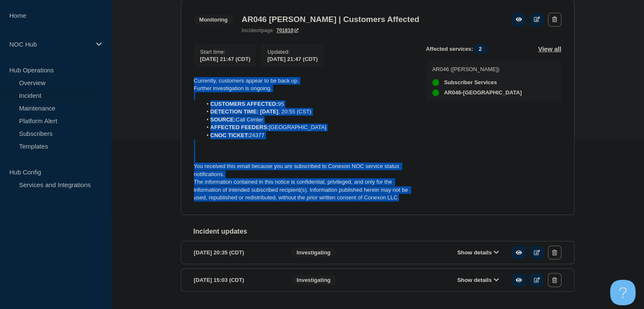  What do you see at coordinates (384, 232) in the screenshot?
I see `h2: Incident updates` at bounding box center [384, 232].